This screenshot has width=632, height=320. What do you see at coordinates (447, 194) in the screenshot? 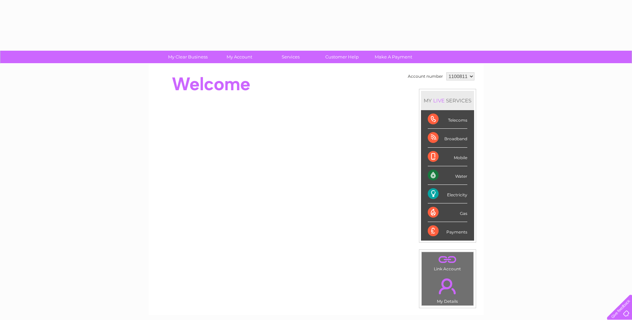
I see `div: Electricity` at bounding box center [447, 194].